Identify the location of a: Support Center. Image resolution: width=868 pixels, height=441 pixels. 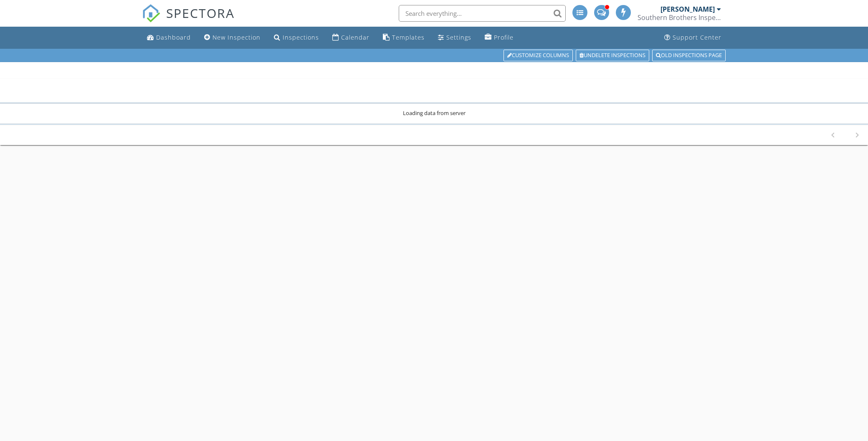
(692, 38).